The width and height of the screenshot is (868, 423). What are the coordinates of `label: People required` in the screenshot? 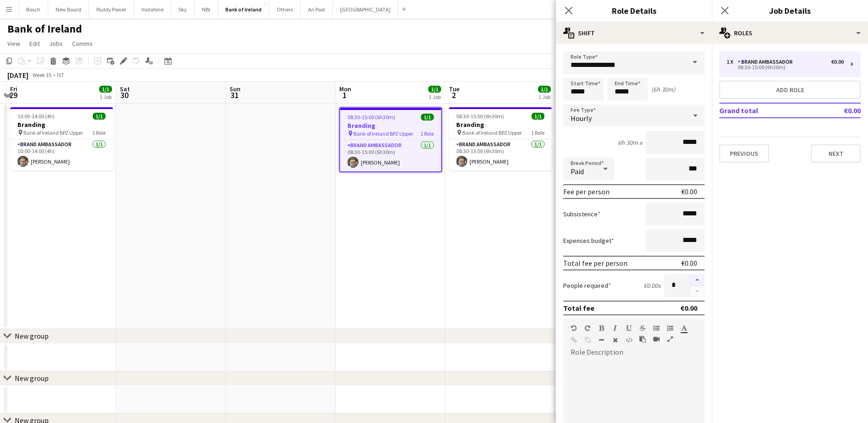 It's located at (587, 286).